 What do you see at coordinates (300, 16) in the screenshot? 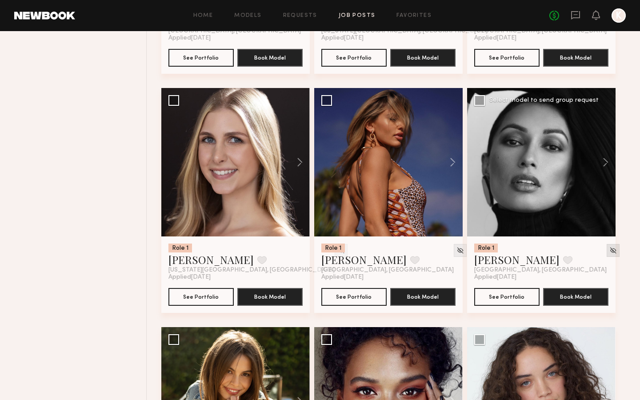
I see `a: Requests` at bounding box center [300, 16].